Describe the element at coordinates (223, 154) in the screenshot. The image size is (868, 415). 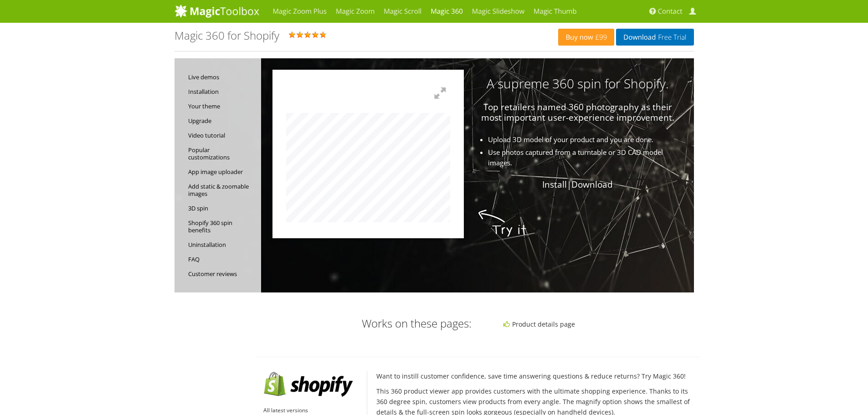
I see `a: Popular customizations` at that location.